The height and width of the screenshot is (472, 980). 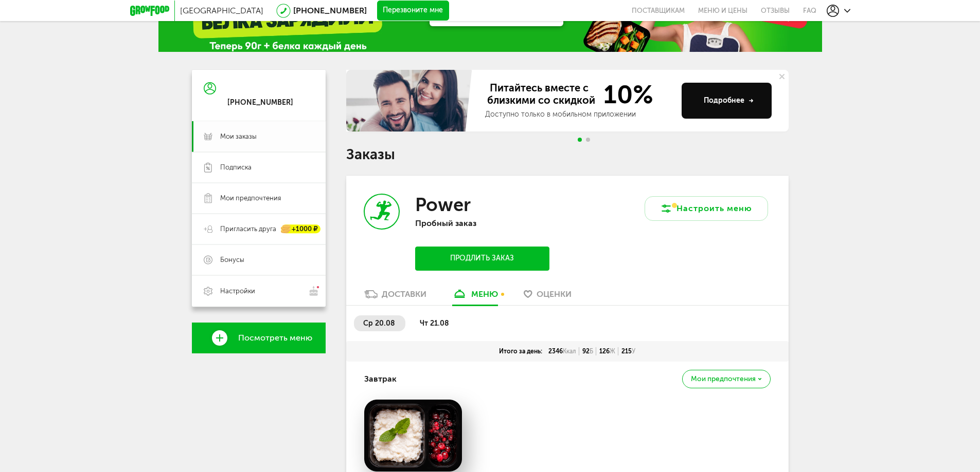 I want to click on a: Оценки, so click(x=547, y=297).